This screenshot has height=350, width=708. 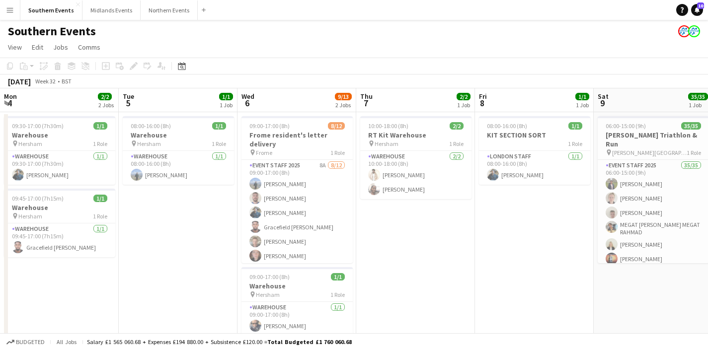 I want to click on h1: Southern Events, so click(x=52, y=31).